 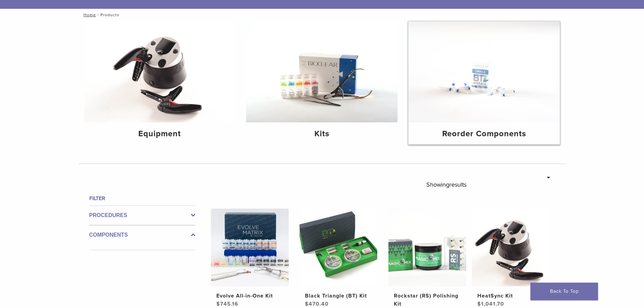 I want to click on a: Home, so click(x=89, y=15).